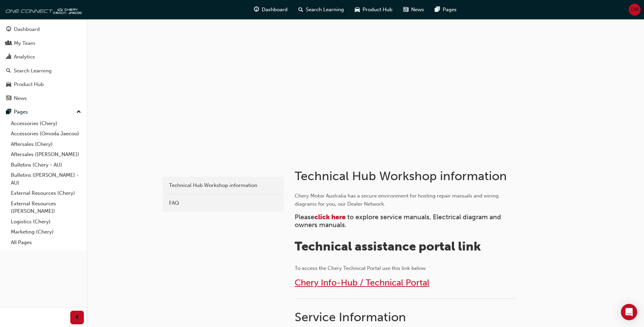 The width and height of the screenshot is (644, 327). What do you see at coordinates (46, 242) in the screenshot?
I see `a: All Pages` at bounding box center [46, 242].